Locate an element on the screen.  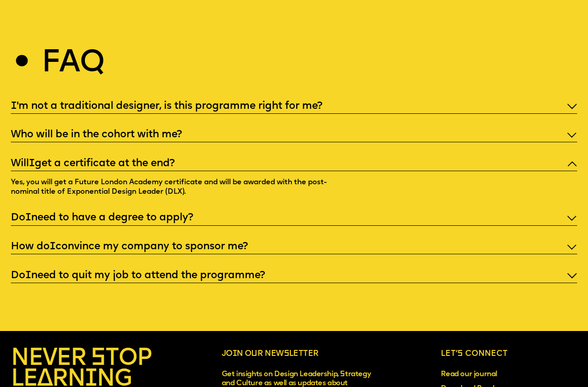
p: Yes, you will get a Future London Academy certificate and will be awarded with the post-nominal t... is located at coordinates (175, 184).